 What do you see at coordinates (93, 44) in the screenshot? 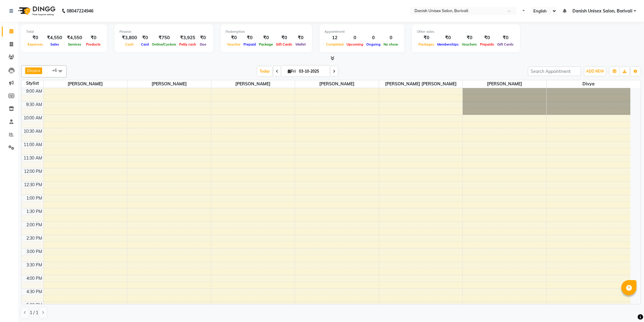
I see `span: Products` at bounding box center [93, 44].